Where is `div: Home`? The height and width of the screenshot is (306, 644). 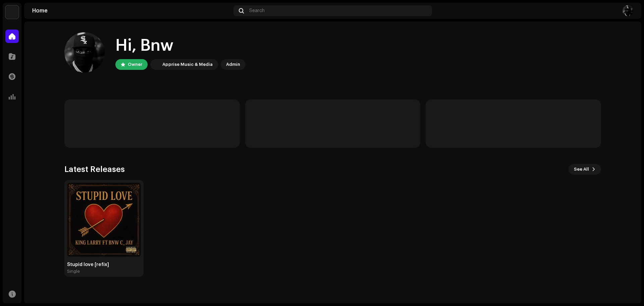 div: Home is located at coordinates (131, 11).